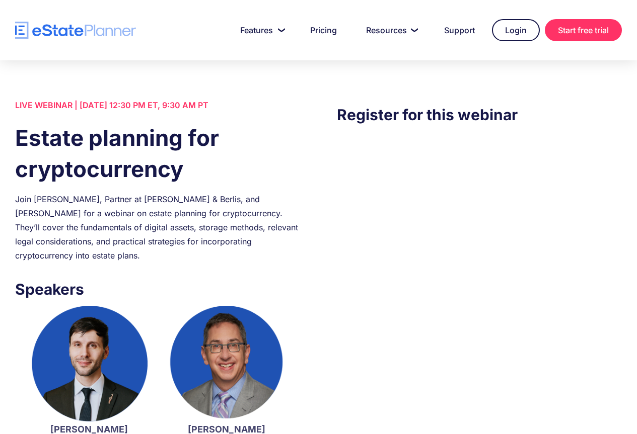 The width and height of the screenshot is (637, 434). What do you see at coordinates (76, 30) in the screenshot?
I see `a: home` at bounding box center [76, 30].